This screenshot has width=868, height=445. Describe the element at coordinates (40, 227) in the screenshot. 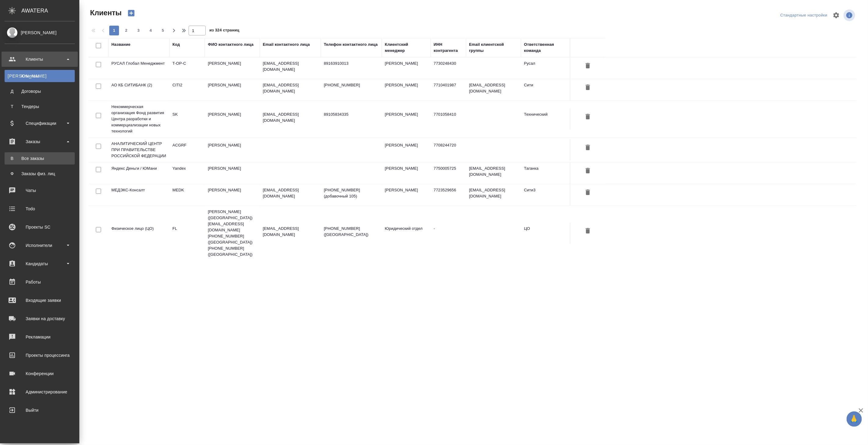

I see `a: Проекты SC` at that location.